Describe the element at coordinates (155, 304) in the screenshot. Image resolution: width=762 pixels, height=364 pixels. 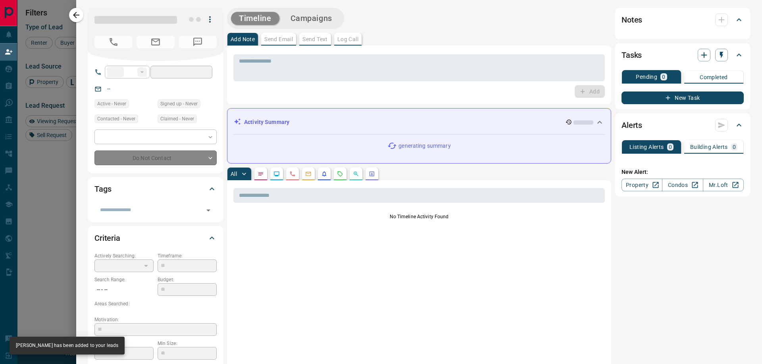
I see `p: Areas Searched:` at that location.